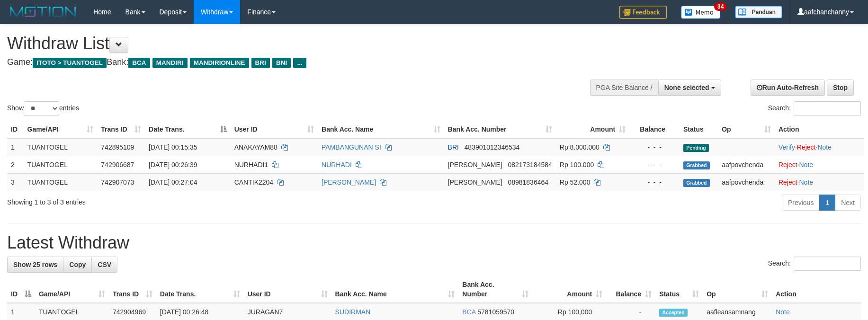 The height and width of the screenshot is (320, 868). I want to click on a: Run Auto-Refresh, so click(787, 87).